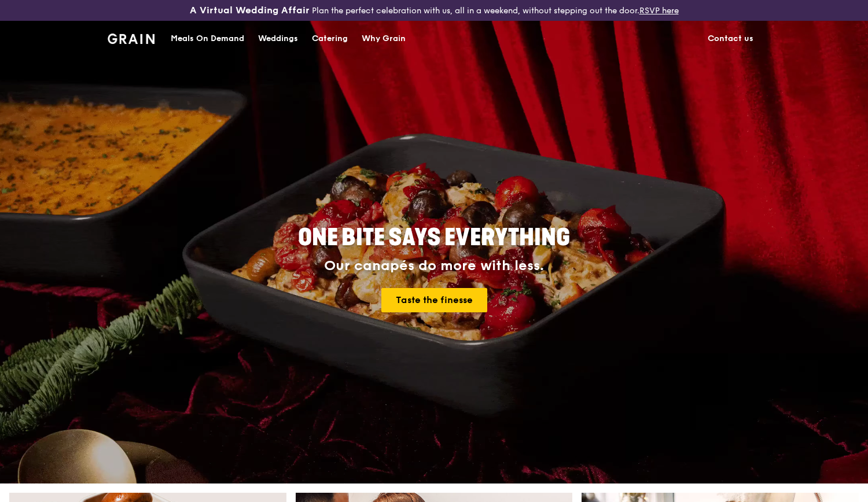 The width and height of the screenshot is (868, 502). What do you see at coordinates (130, 38) in the screenshot?
I see `a: GrainGrain` at bounding box center [130, 38].